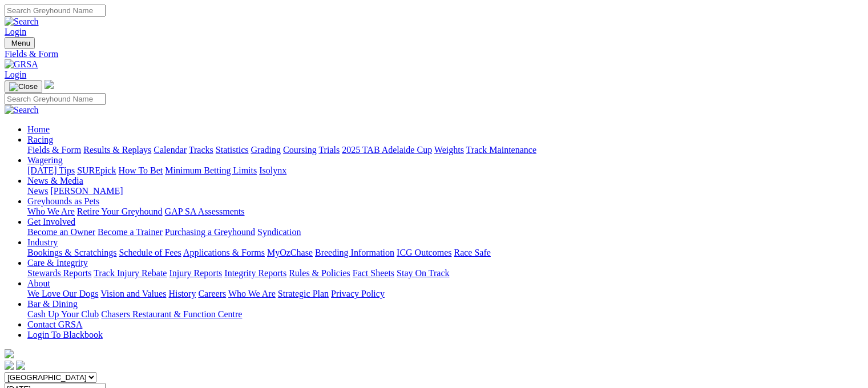 The image size is (868, 388). What do you see at coordinates (42, 242) in the screenshot?
I see `a: Industry` at bounding box center [42, 242].